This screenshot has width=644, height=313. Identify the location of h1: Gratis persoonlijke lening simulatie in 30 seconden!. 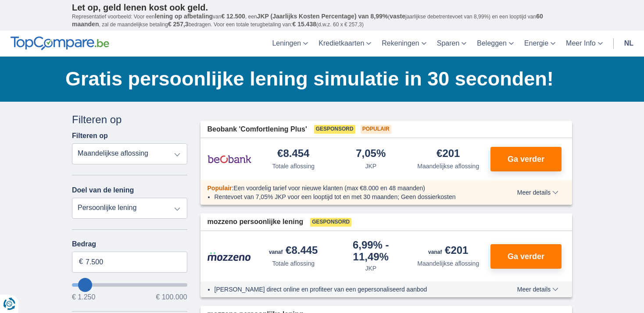
(319, 79).